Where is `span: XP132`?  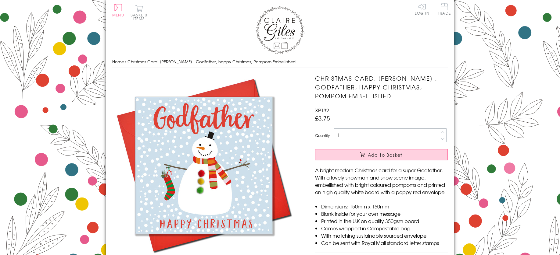 span: XP132 is located at coordinates (322, 110).